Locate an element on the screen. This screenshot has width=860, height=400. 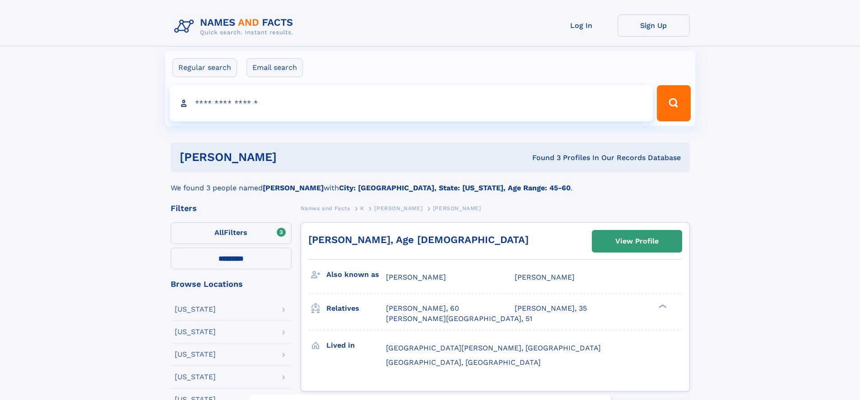
a: Names and Facts is located at coordinates (325, 208).